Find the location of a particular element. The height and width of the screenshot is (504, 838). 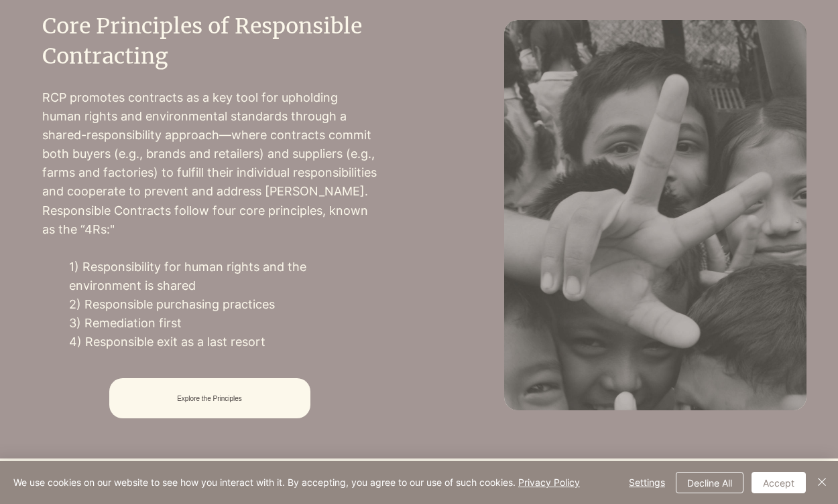

p: 1) Responsibility for human rights and the environment is shared is located at coordinates (223, 277).